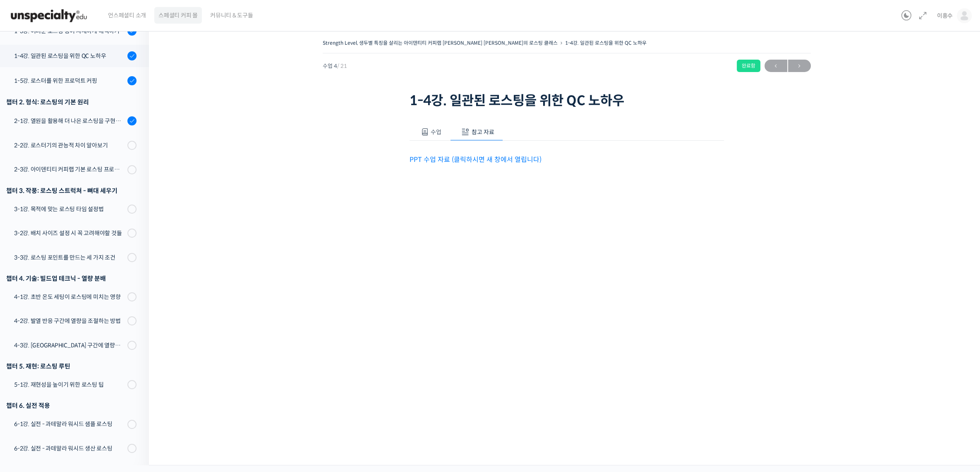 This screenshot has height=472, width=980. I want to click on div: 2-1강. 열원을 활용해 더 나은 로스팅을 구현하는 방법, so click(69, 121).